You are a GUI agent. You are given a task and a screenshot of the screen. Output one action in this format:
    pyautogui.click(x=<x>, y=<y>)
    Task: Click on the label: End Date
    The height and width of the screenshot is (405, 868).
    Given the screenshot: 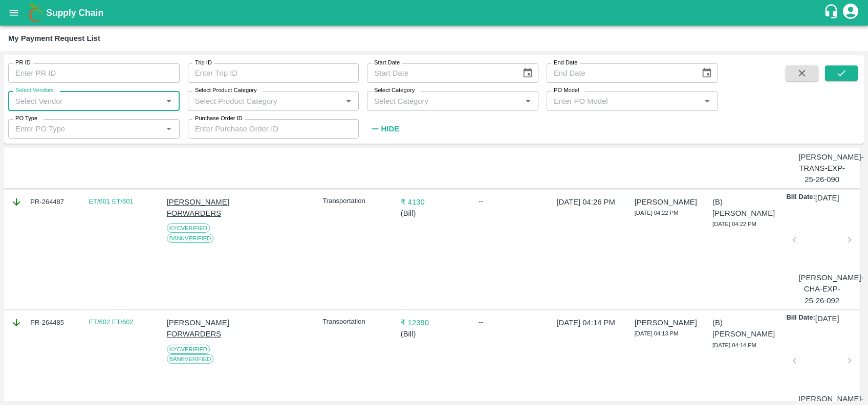 What is the action you would take?
    pyautogui.click(x=566, y=63)
    